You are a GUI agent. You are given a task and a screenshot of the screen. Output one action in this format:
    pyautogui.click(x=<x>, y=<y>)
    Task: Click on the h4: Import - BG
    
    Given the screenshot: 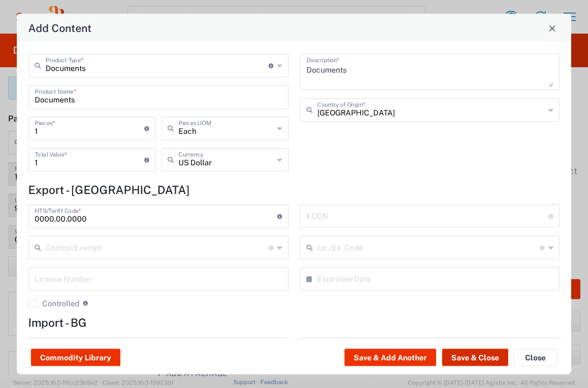 What is the action you would take?
    pyautogui.click(x=294, y=322)
    